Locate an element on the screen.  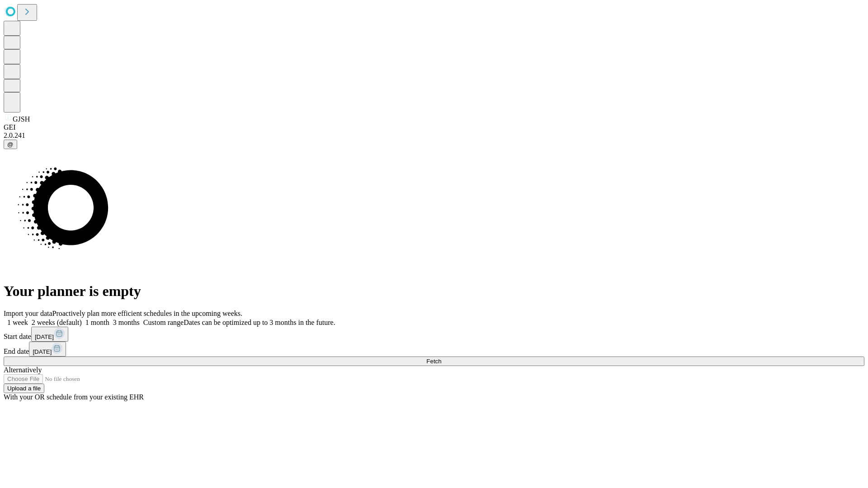
span: Fetch is located at coordinates (434, 361).